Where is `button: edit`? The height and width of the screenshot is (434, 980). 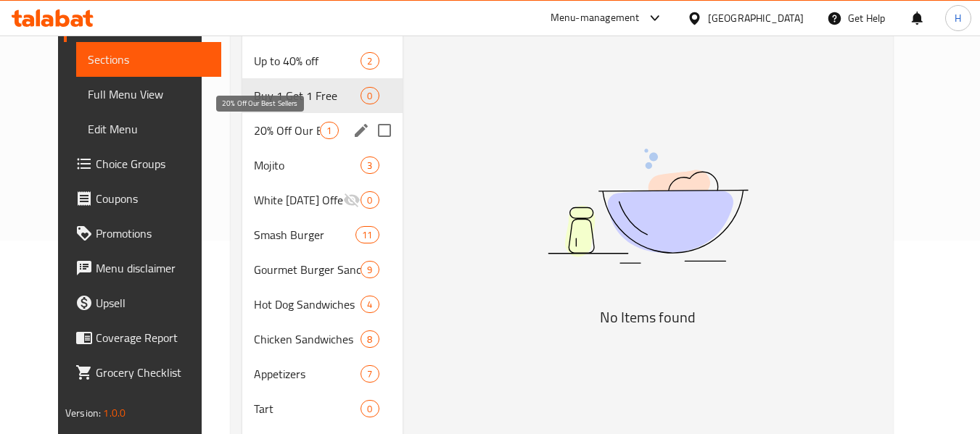
button: edit is located at coordinates (362, 130).